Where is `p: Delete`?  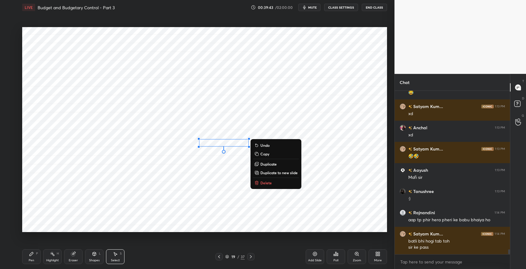
p: Delete is located at coordinates (266, 183).